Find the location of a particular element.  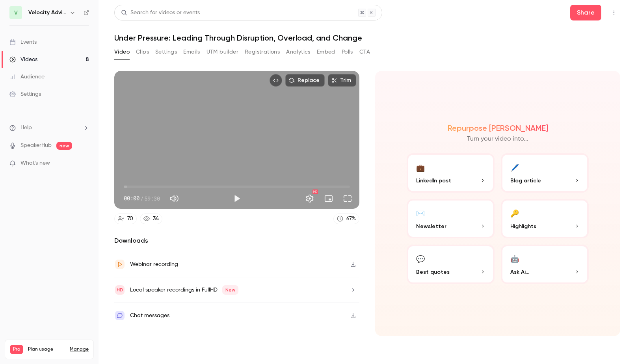

button: Embed video is located at coordinates (276, 80).